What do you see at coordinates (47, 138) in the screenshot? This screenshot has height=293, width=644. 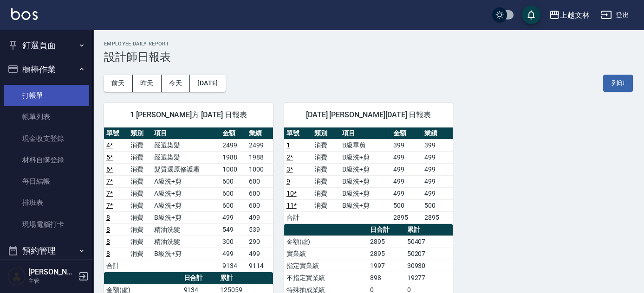 I see `a: 現金收支登錄` at bounding box center [47, 138].